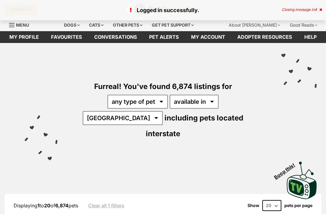  Describe the element at coordinates (311, 37) in the screenshot. I see `a: Help` at that location.